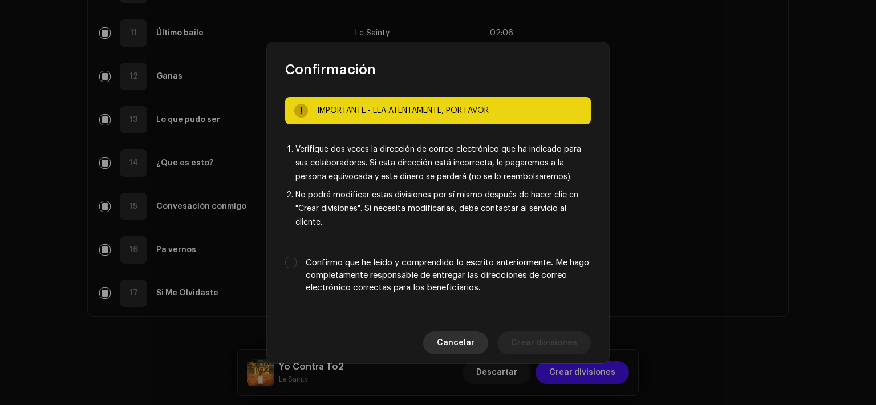 The image size is (876, 405). I want to click on label: Confirmo que he leído y comprendido lo escrito anteriormente. Me hago completamente responsable d..., so click(448, 275).